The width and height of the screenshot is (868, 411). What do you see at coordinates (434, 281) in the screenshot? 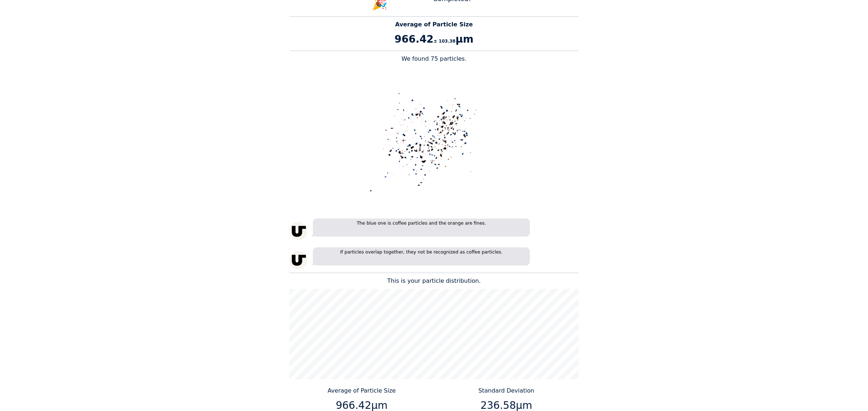
I see `p: This is your particle distribution.` at bounding box center [434, 281].